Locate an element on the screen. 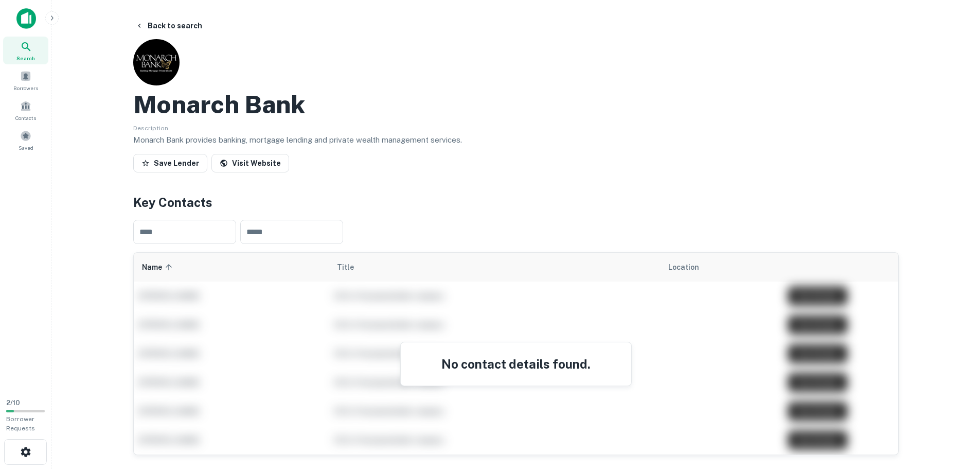 This screenshot has width=980, height=469. h4: No contact details found. is located at coordinates (516, 363).